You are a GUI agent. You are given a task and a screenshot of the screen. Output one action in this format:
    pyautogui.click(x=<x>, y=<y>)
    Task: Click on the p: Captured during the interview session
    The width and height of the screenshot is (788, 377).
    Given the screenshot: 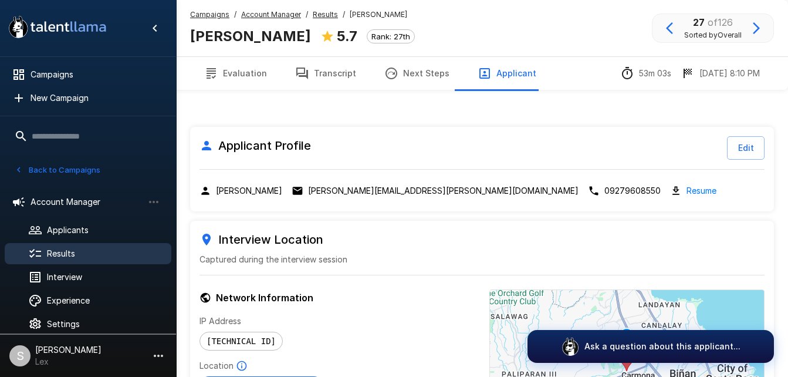 What is the action you would take?
    pyautogui.click(x=482, y=259)
    